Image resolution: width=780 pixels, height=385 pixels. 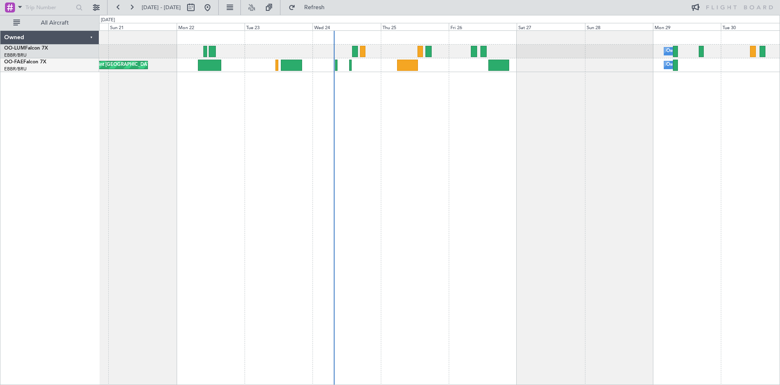 What do you see at coordinates (278, 27) in the screenshot?
I see `div: Tue 23` at bounding box center [278, 27].